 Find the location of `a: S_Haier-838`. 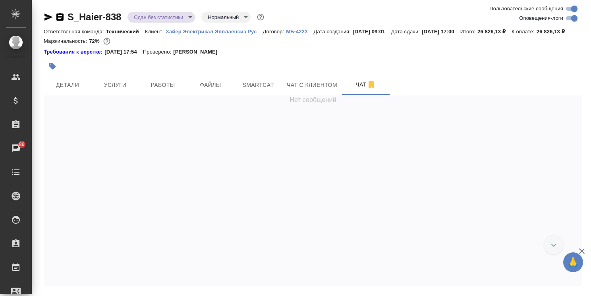

a: S_Haier-838 is located at coordinates (94, 17).